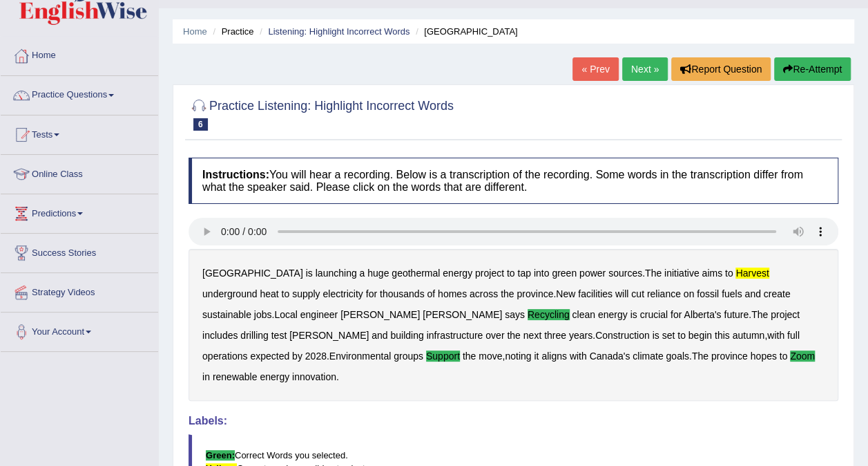 This screenshot has height=466, width=868. Describe the element at coordinates (583, 314) in the screenshot. I see `b: clean` at that location.